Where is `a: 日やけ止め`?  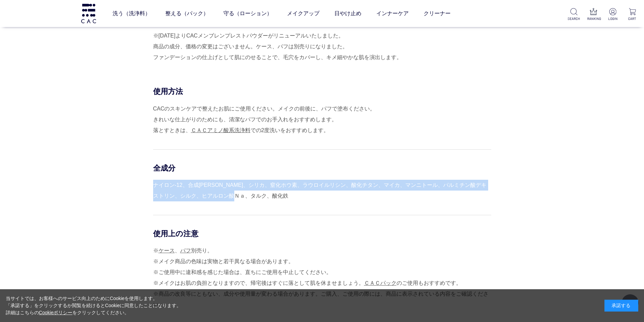 a: 日やけ止め is located at coordinates (348, 14).